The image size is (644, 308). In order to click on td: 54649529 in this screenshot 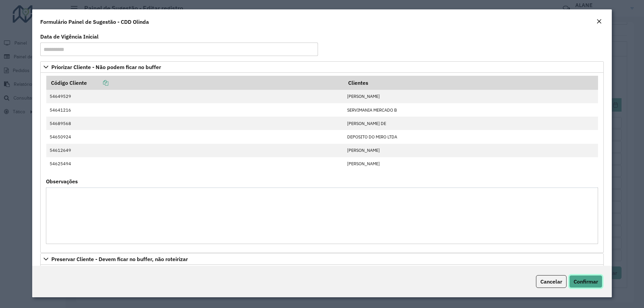, I will do `click(195, 97)`.